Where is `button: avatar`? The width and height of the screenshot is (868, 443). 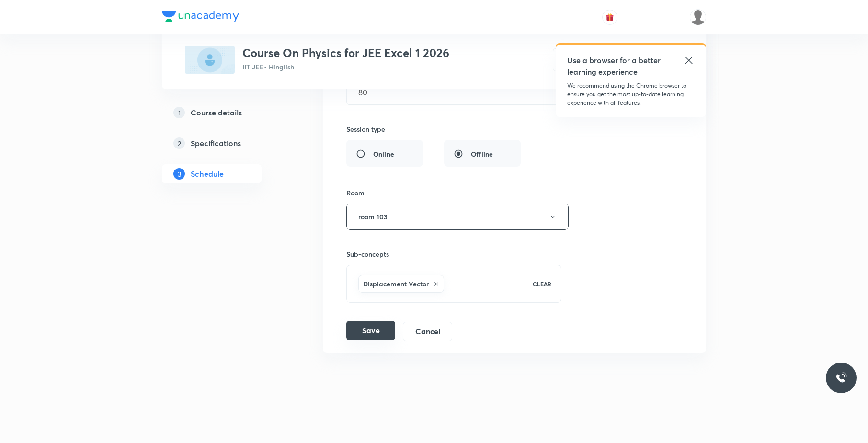 button: avatar is located at coordinates (610, 17).